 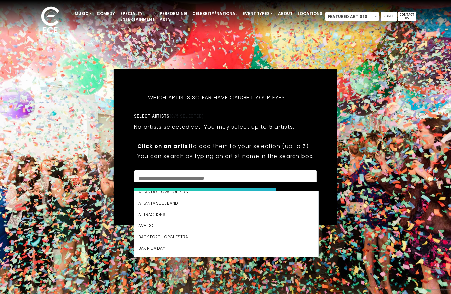 I want to click on li: Attractions, so click(x=226, y=215).